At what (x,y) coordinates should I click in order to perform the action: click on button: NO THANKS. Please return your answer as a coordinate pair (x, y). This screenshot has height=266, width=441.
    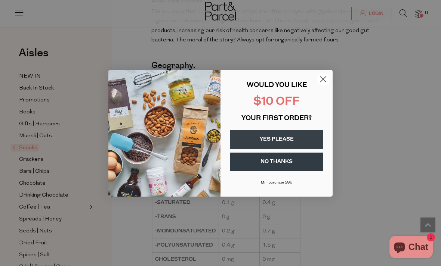
    Looking at the image, I should click on (276, 162).